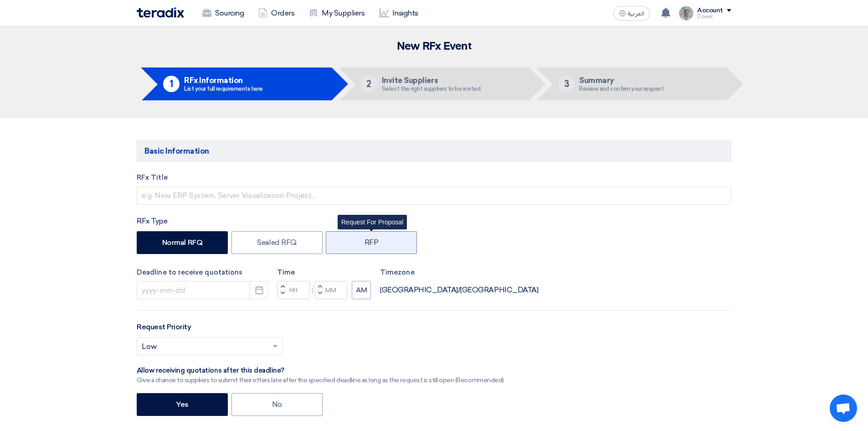  What do you see at coordinates (431, 81) in the screenshot?
I see `h5: Invite Suppliers` at bounding box center [431, 81].